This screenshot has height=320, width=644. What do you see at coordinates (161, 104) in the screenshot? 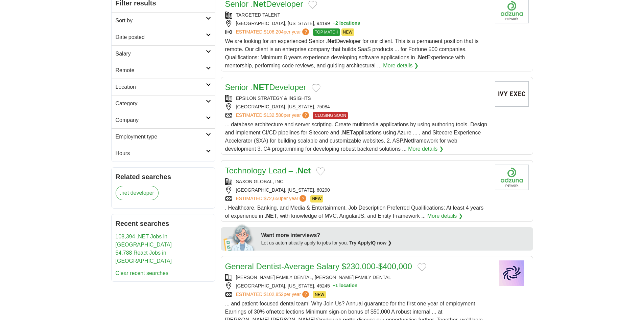
I see `h2: Category` at bounding box center [161, 104].